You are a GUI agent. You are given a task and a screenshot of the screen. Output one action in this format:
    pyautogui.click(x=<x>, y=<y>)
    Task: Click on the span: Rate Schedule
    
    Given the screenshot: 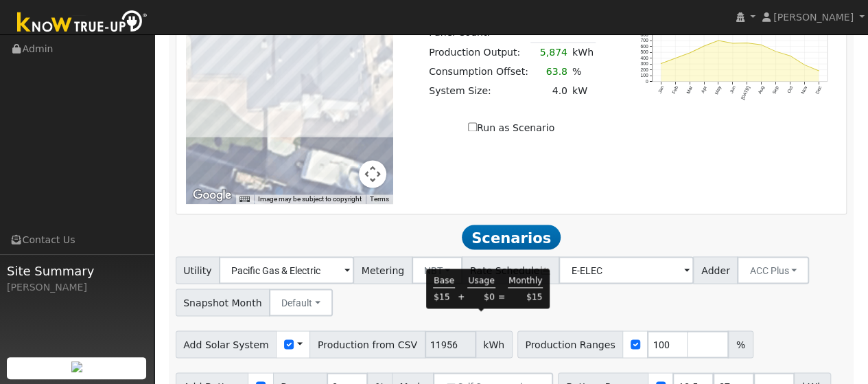 What is the action you would take?
    pyautogui.click(x=511, y=270)
    